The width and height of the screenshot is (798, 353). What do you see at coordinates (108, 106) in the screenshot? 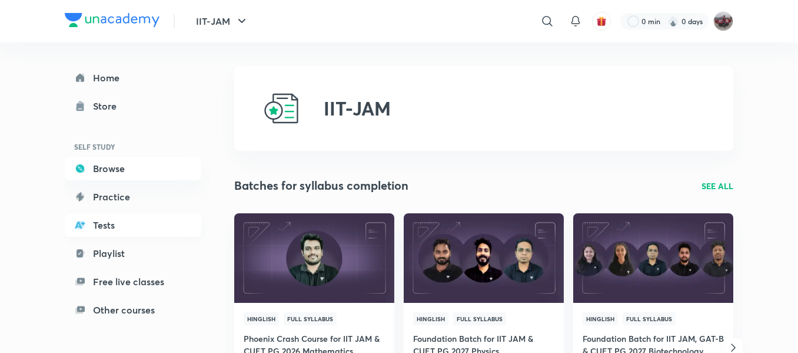
I see `div: Store` at bounding box center [108, 106].